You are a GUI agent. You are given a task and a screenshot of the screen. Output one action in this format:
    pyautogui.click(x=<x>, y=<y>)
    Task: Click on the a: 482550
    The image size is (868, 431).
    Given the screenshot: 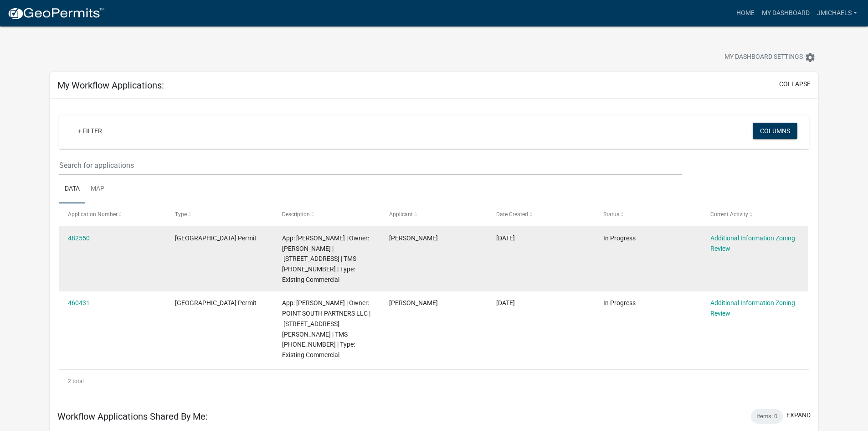 What is the action you would take?
    pyautogui.click(x=79, y=238)
    